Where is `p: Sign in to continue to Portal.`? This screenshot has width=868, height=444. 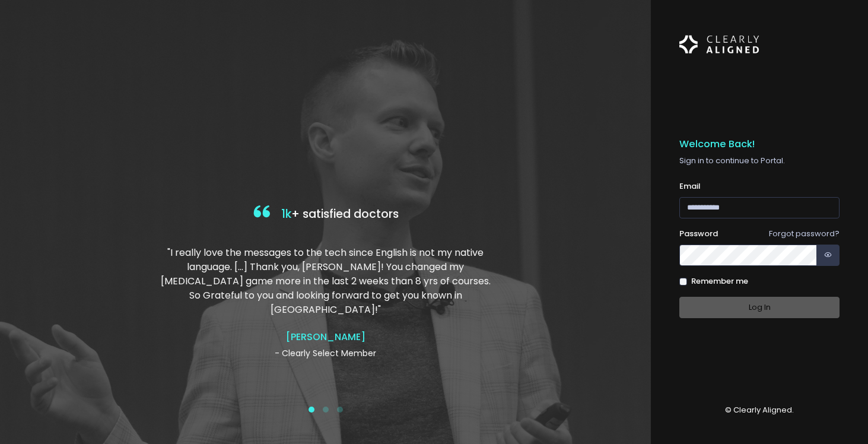
p: Sign in to continue to Portal. is located at coordinates (760, 161).